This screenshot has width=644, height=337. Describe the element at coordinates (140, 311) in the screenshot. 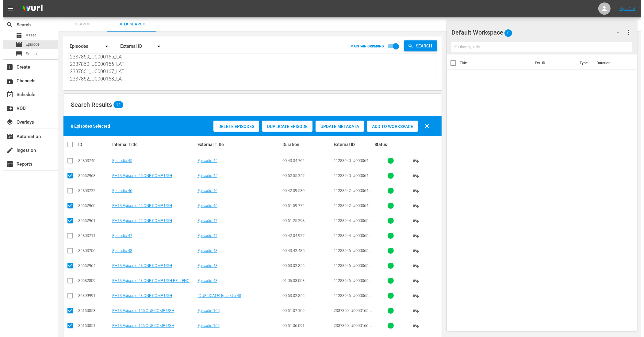

I see `a: PH13 Episodio 165 ONE COMP USH` at that location.